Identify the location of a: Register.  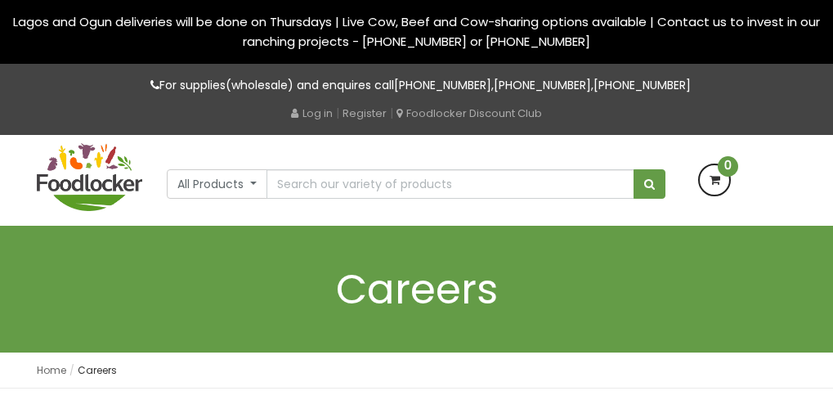
(365, 113).